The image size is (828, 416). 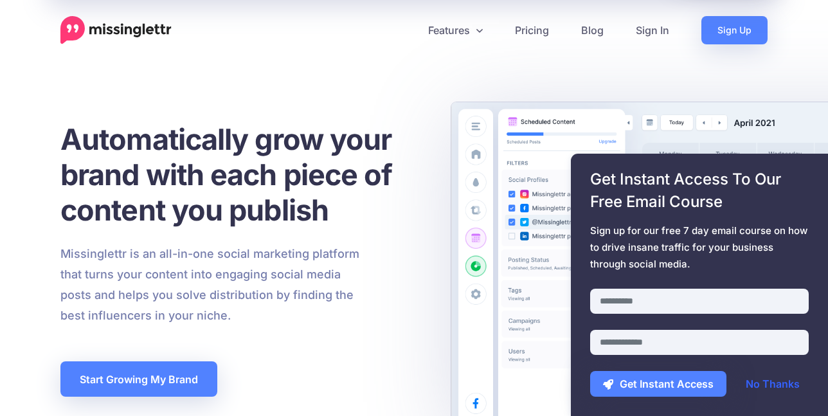 I want to click on a: Pricing, so click(x=532, y=30).